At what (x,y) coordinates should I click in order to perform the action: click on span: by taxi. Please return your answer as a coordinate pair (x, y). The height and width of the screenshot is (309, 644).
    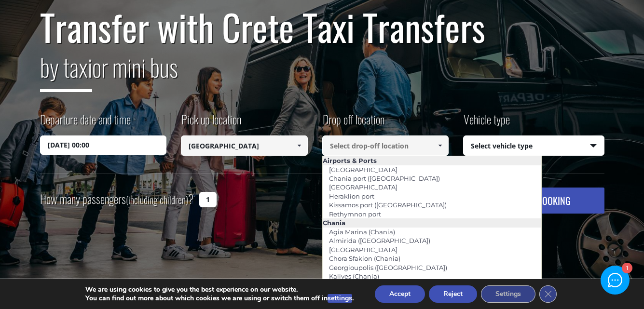
    Looking at the image, I should click on (66, 71).